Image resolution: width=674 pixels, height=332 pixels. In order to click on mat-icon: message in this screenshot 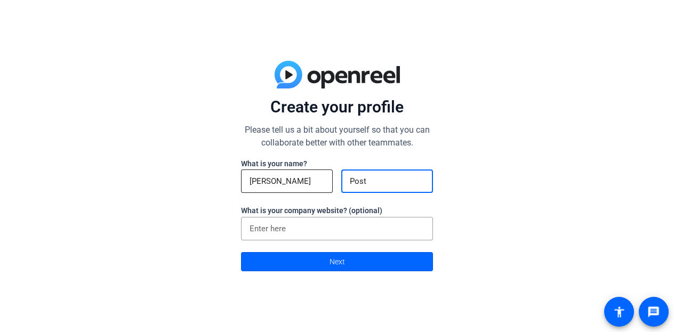, I will do `click(653, 312)`.